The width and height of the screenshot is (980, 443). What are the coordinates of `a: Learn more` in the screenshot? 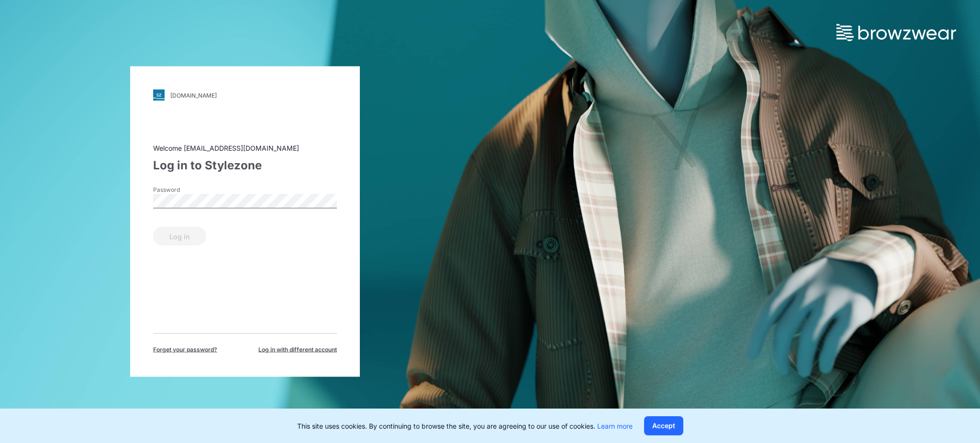 It's located at (615, 426).